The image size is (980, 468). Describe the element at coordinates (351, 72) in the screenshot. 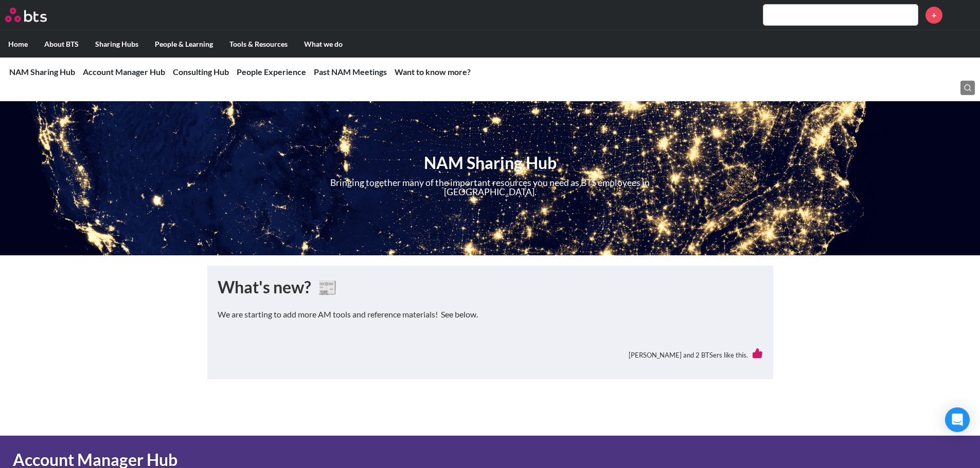

I see `a: Past NAM Meetings` at that location.